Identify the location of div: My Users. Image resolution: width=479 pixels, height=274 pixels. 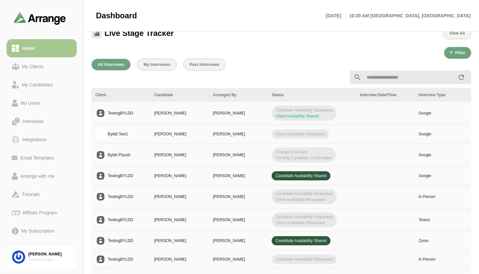
(30, 103).